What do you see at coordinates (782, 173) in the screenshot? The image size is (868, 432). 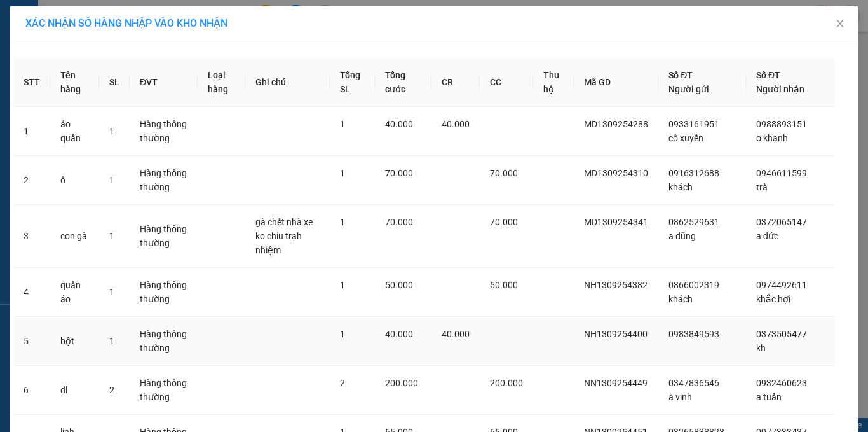 I see `span: 0946611599` at bounding box center [782, 173].